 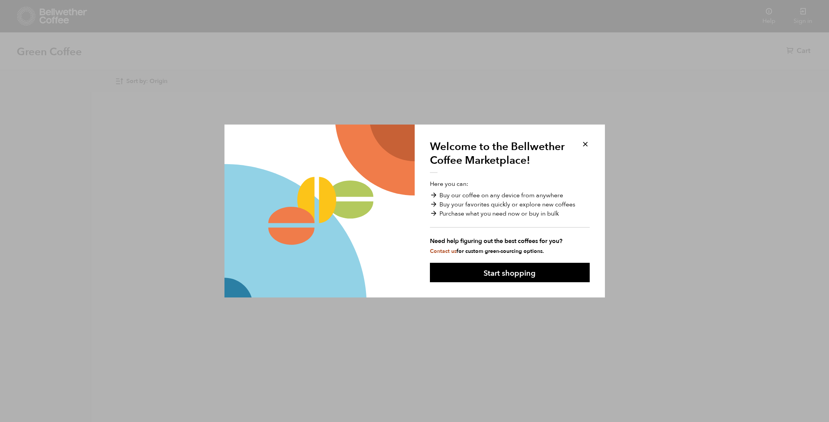 What do you see at coordinates (500, 156) in the screenshot?
I see `h1: Welcome to the Bellwether Coffee Marketplace!` at bounding box center [500, 156].